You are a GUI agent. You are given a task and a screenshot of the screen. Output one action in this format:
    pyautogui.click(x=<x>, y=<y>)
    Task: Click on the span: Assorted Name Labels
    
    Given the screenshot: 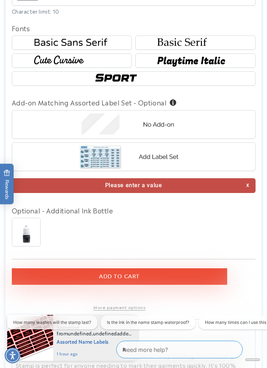 What is the action you would take?
    pyautogui.click(x=94, y=341)
    